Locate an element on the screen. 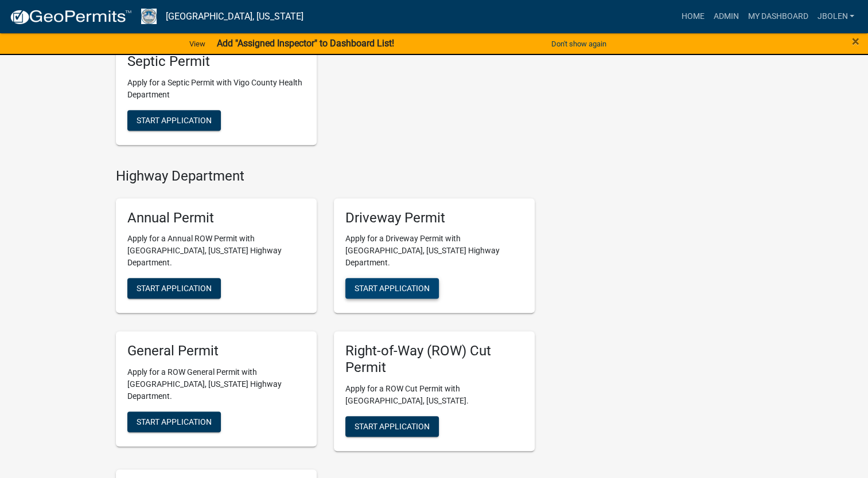  a: Admin is located at coordinates (725, 17).